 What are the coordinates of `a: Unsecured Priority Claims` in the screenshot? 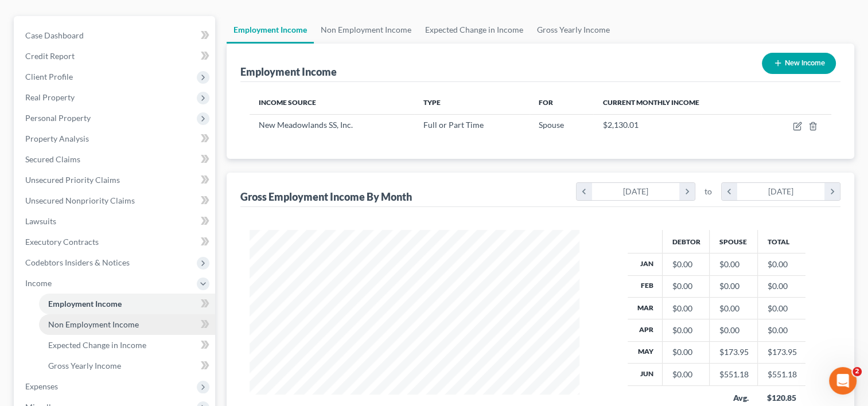 It's located at (116, 180).